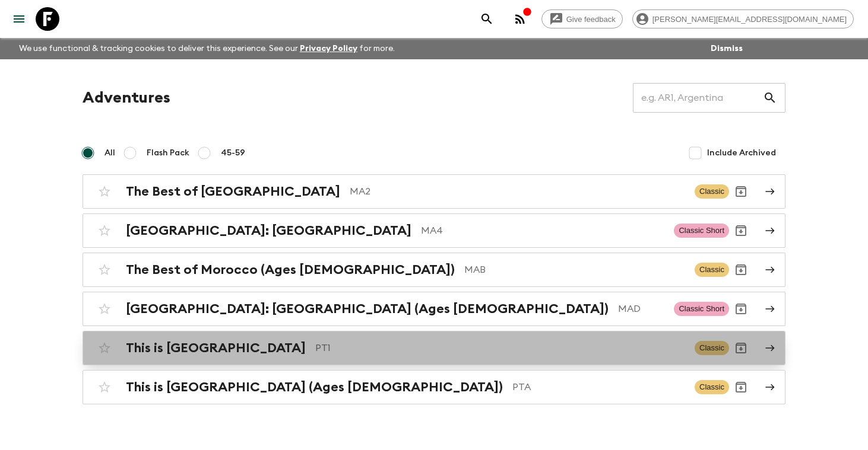 The image size is (868, 450). I want to click on p: MAD, so click(641, 309).